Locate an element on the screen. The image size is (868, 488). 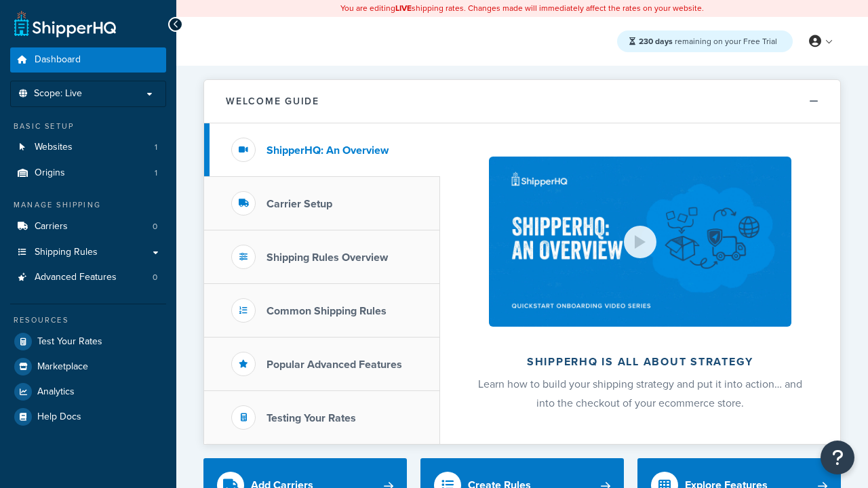
li: Shipping Rules is located at coordinates (88, 252).